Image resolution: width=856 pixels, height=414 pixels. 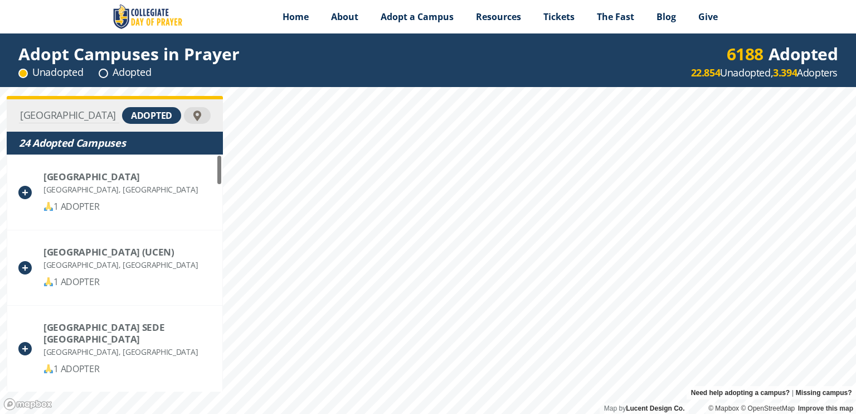 I want to click on strong: 22.854, so click(x=706, y=72).